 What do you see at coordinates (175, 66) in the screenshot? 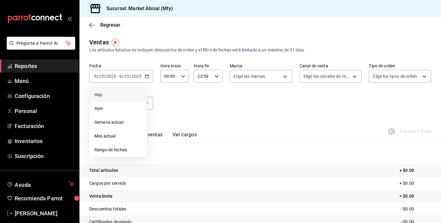
I see `label: Hora inicio` at bounding box center [175, 66].